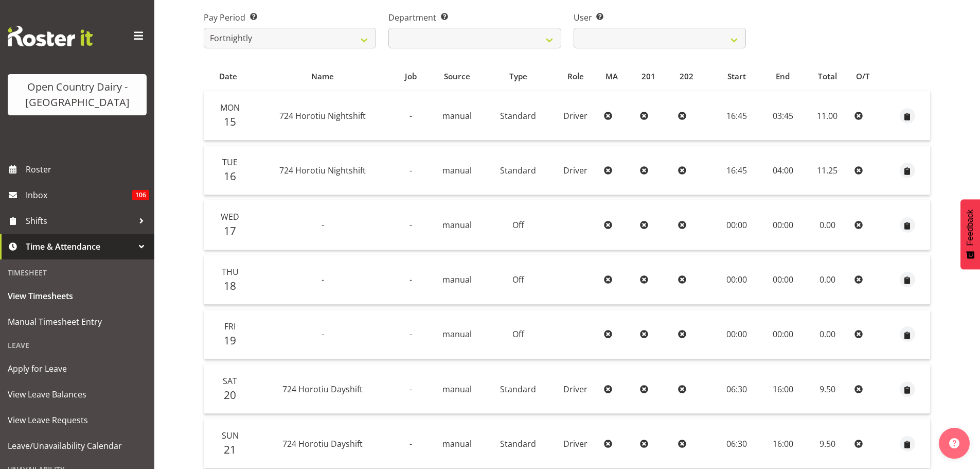  Describe the element at coordinates (230, 435) in the screenshot. I see `span: Sun` at that location.